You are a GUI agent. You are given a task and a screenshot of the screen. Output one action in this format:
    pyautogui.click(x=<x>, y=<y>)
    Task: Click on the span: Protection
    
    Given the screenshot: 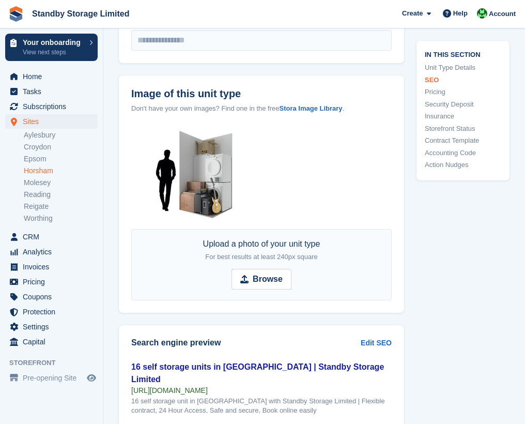 What is the action you would take?
    pyautogui.click(x=54, y=312)
    